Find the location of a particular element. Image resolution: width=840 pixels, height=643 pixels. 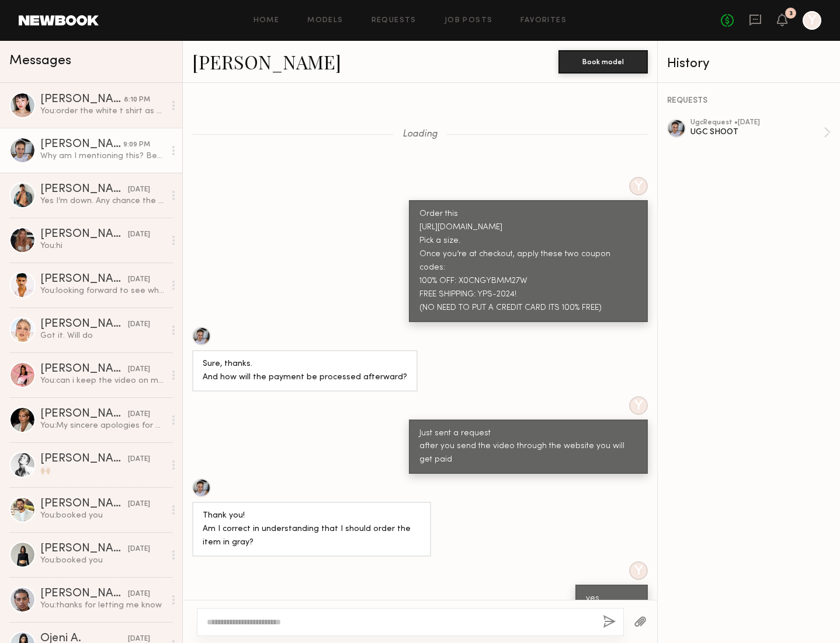

div: You: thanks for letting me know is located at coordinates (102, 605).